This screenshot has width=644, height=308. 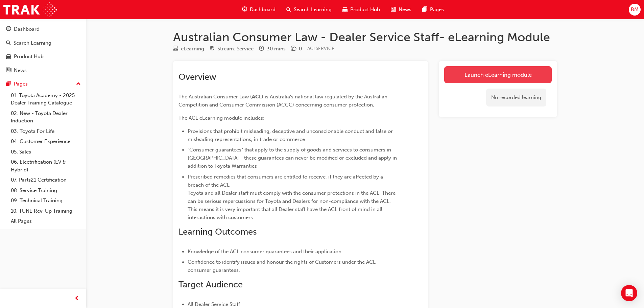 What do you see at coordinates (276, 49) in the screenshot?
I see `div: 30 mins` at bounding box center [276, 49].